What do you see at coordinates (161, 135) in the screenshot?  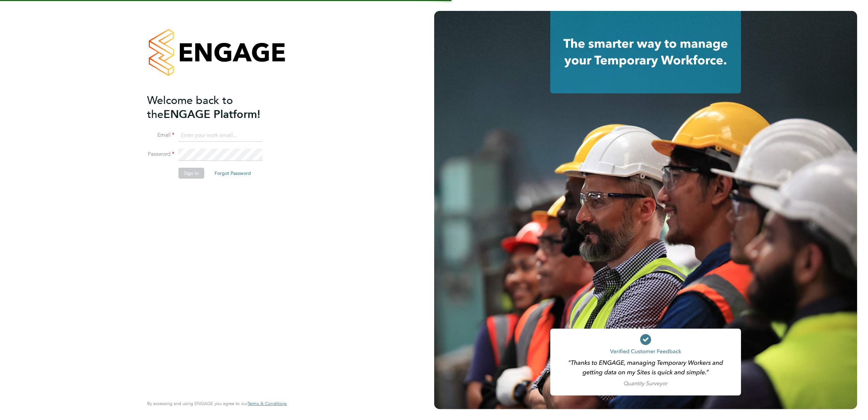 I see `label: Email` at bounding box center [161, 135].